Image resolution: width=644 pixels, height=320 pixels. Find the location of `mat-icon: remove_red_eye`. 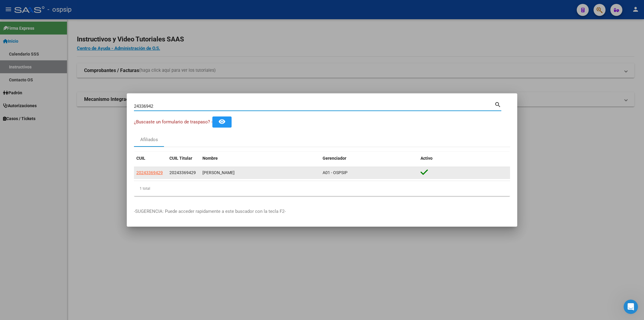

mat-icon: remove_red_eye is located at coordinates (222, 122).